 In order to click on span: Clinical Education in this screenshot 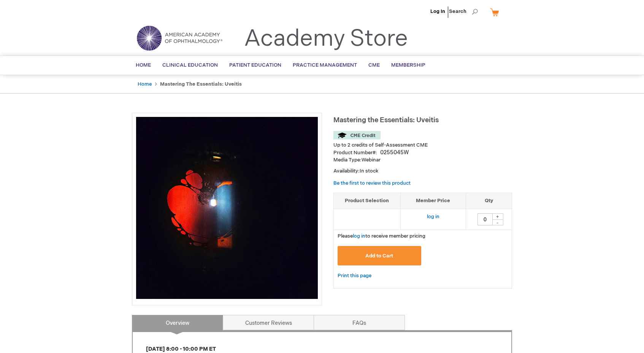, I will do `click(190, 65)`.